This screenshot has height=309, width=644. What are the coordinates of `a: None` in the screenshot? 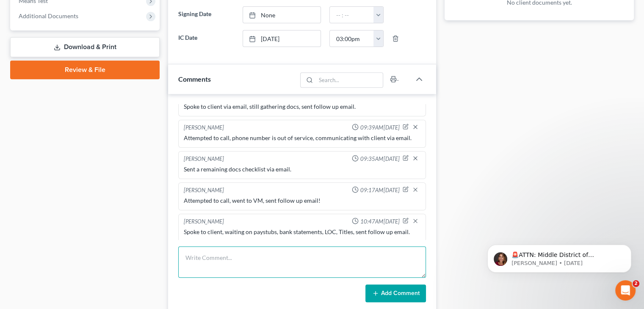 It's located at (282, 15).